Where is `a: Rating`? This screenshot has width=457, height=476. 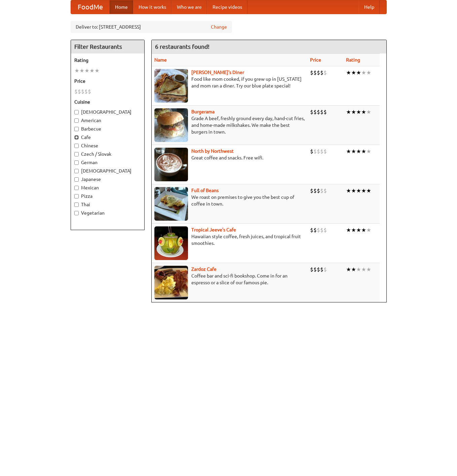 a: Rating is located at coordinates (353, 60).